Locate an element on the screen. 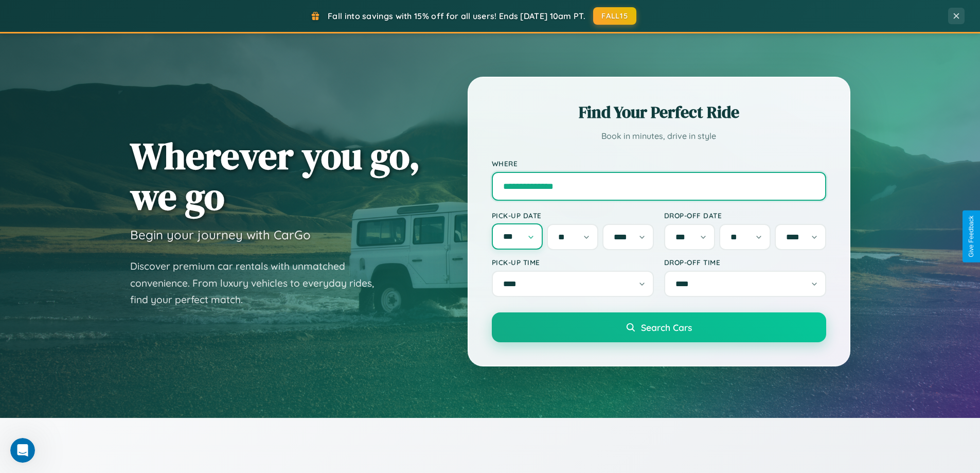 The image size is (980, 473). button: Search Cars is located at coordinates (659, 328).